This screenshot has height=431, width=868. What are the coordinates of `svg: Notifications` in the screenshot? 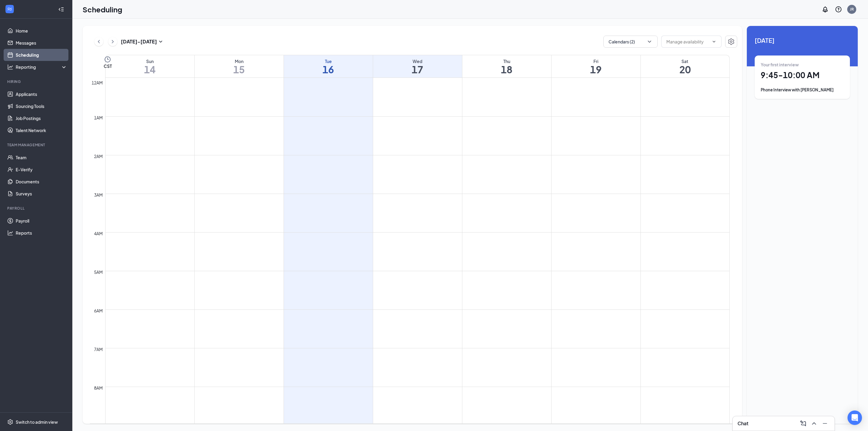 It's located at (825, 10).